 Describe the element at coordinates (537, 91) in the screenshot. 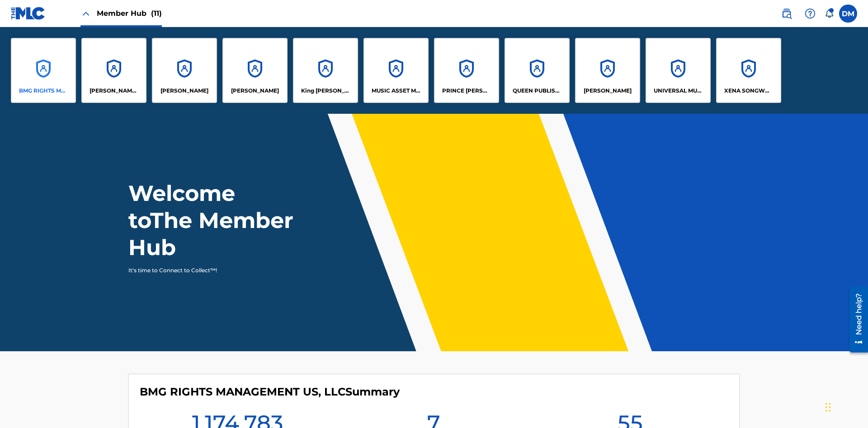

I see `p: QUEEN PUBLISHA` at that location.